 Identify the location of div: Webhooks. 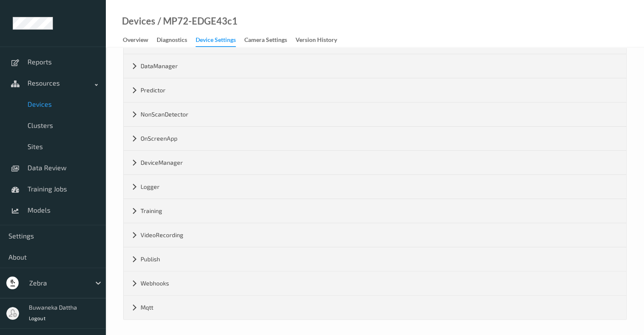
(375, 283).